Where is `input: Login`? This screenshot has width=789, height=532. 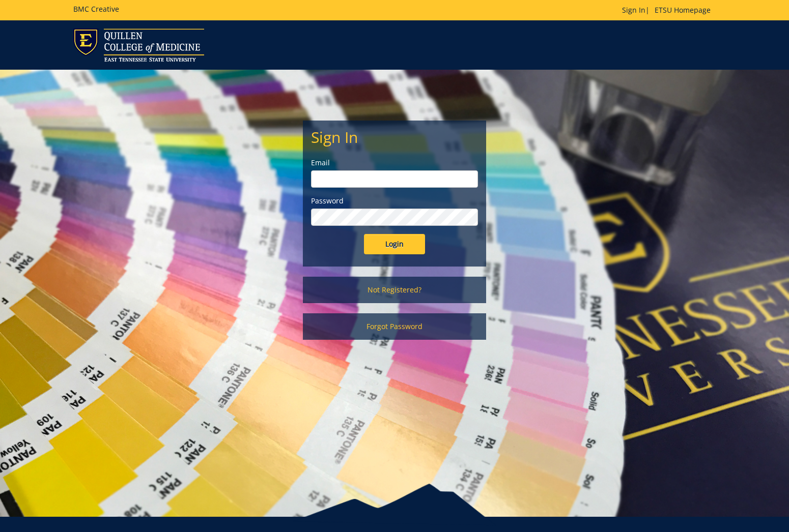 input: Login is located at coordinates (394, 244).